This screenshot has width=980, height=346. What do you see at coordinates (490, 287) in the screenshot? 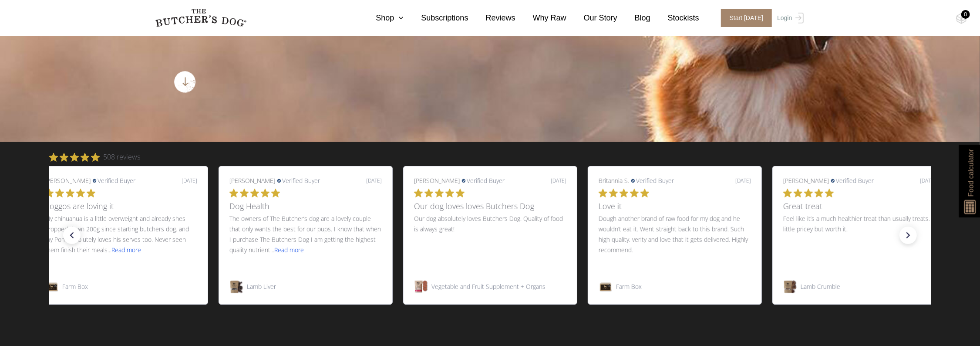
I see `div: Navigate to Vegetable and Fruit Supplement + Organs` at bounding box center [490, 287].